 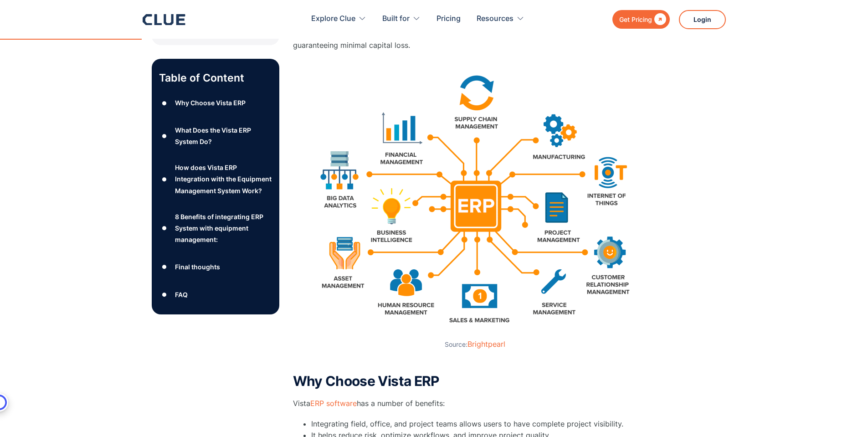 I want to click on div: 8 Benefits of integrating ERP System with equipment management:, so click(x=223, y=228).